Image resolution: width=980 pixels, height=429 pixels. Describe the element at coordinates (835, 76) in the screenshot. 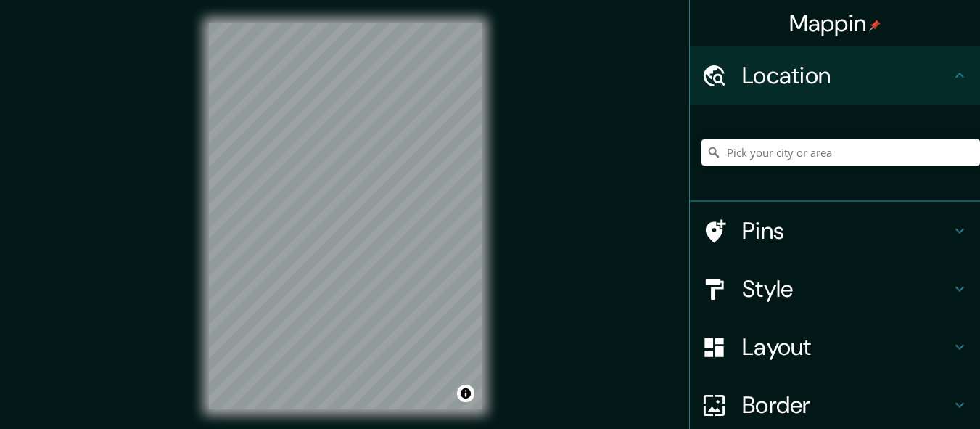

I see `div: Location` at that location.